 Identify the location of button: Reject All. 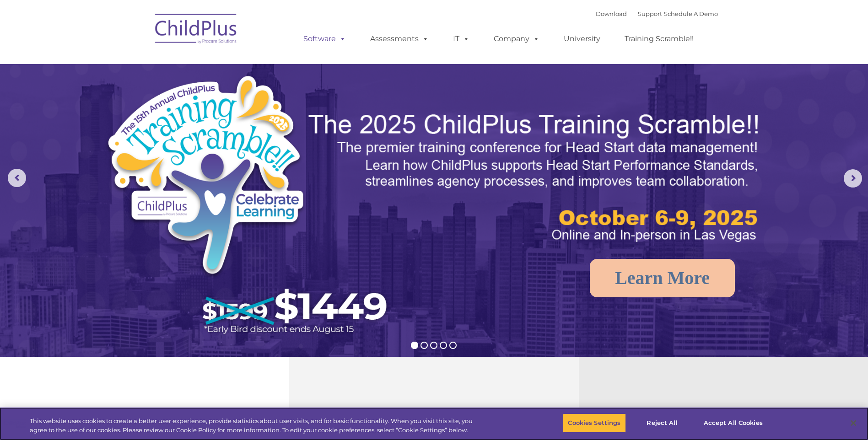
(662, 423).